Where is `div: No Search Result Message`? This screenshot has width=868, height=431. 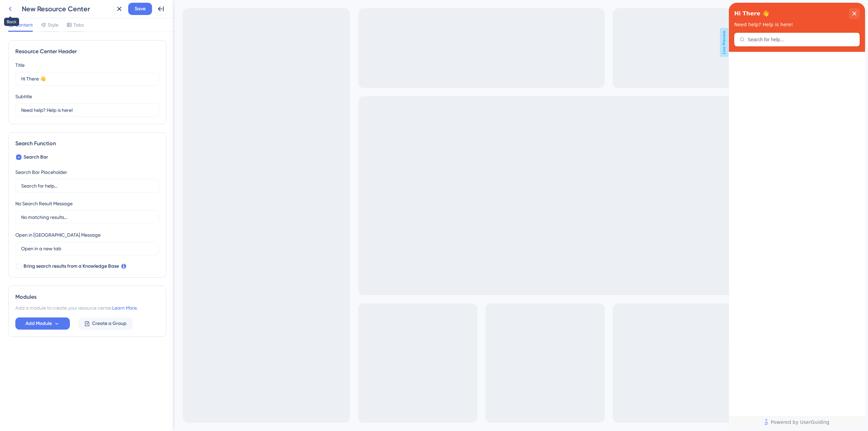 div: No Search Result Message is located at coordinates (44, 204).